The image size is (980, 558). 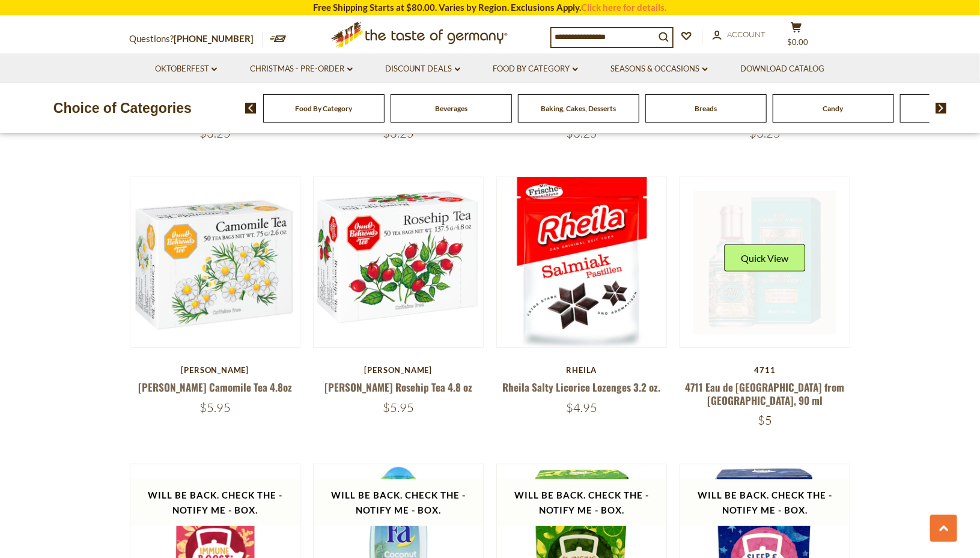 What do you see at coordinates (739, 35) in the screenshot?
I see `a: Account` at bounding box center [739, 35].